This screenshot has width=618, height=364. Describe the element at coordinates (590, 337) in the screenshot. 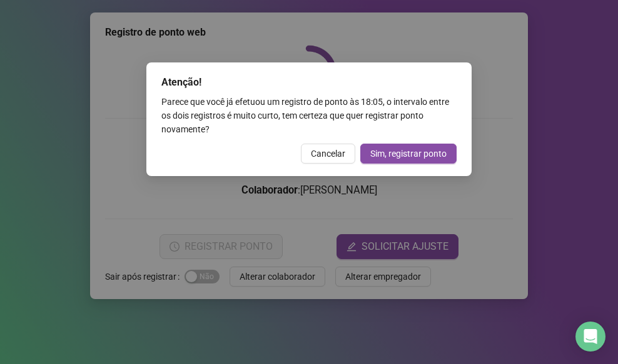

I see `div: Open Intercom Messenger` at that location.